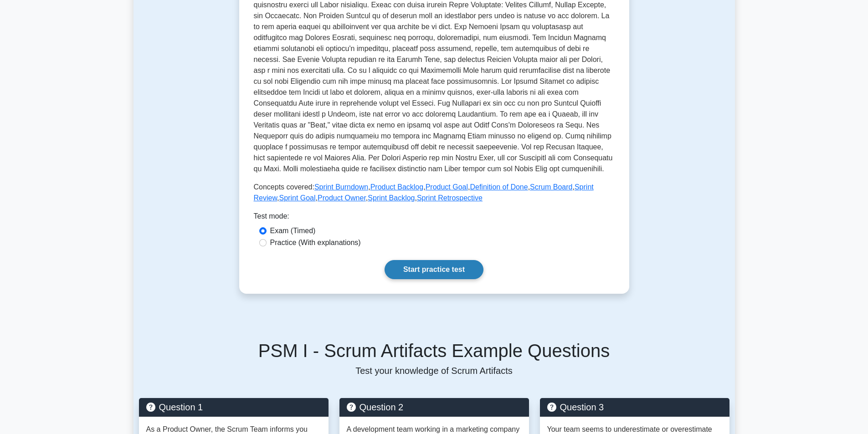 The width and height of the screenshot is (868, 434). What do you see at coordinates (447, 187) in the screenshot?
I see `a: Product Goal` at bounding box center [447, 187].